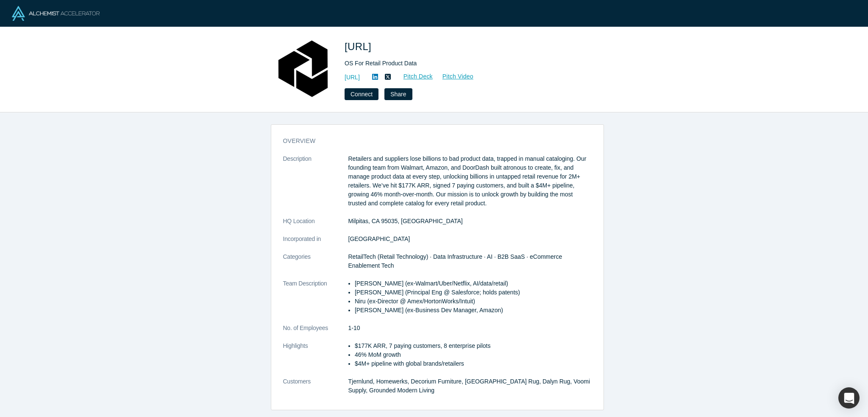  I want to click on dt: Customers, so click(316, 390).